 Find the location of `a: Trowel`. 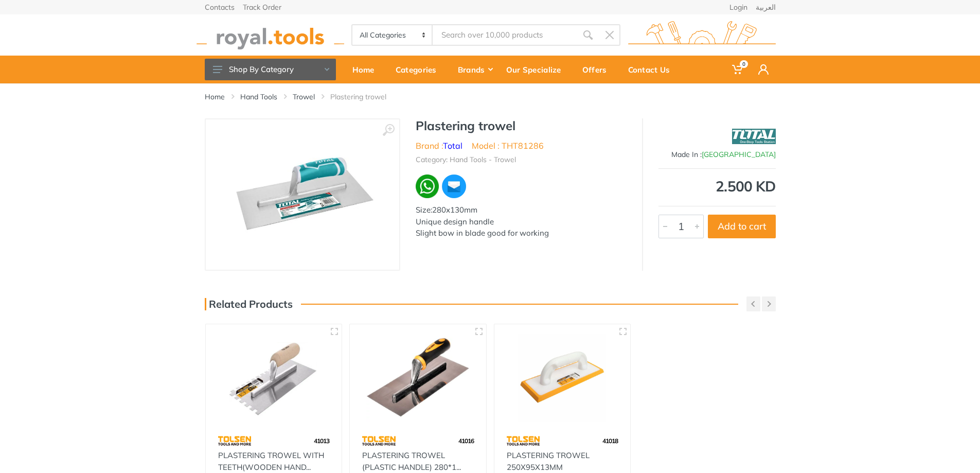

a: Trowel is located at coordinates (304, 96).